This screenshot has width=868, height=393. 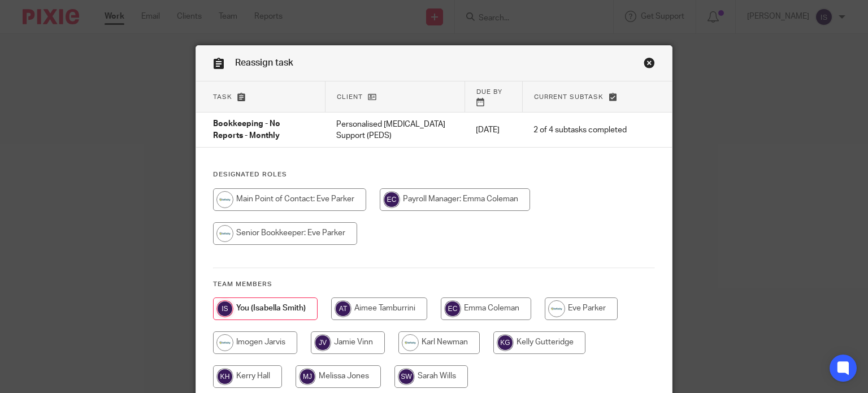 What do you see at coordinates (580, 130) in the screenshot?
I see `td: 2 of 4 subtasks completed` at bounding box center [580, 130].